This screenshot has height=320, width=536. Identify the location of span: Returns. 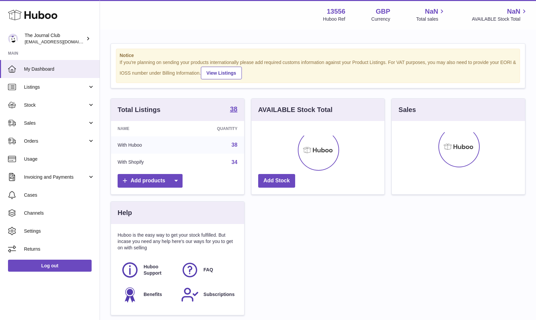
(59, 249).